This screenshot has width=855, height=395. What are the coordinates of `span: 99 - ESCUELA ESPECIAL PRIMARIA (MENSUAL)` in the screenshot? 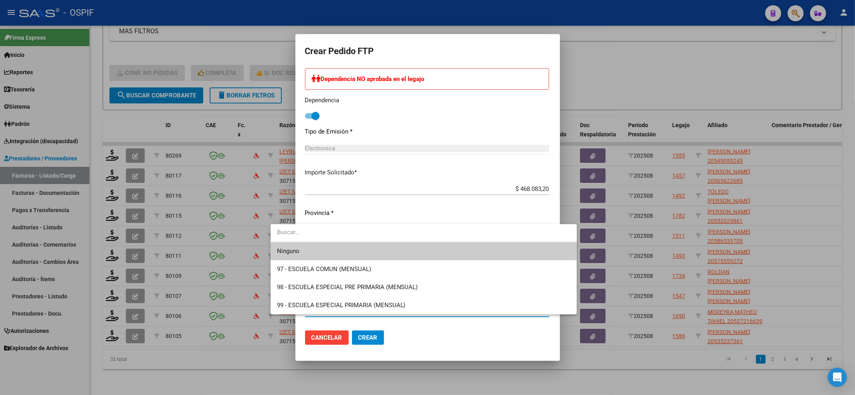 It's located at (341, 305).